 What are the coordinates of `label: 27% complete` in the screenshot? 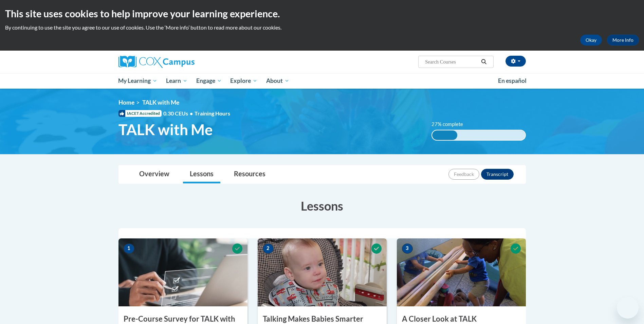 It's located at (451, 124).